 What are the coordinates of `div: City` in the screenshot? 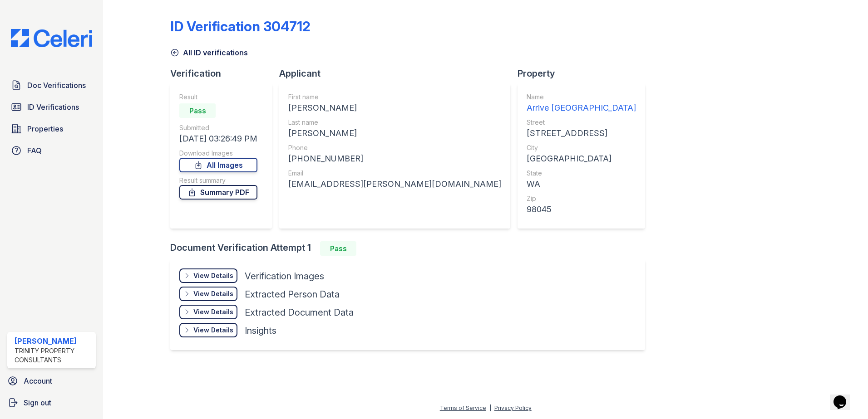 It's located at (581, 148).